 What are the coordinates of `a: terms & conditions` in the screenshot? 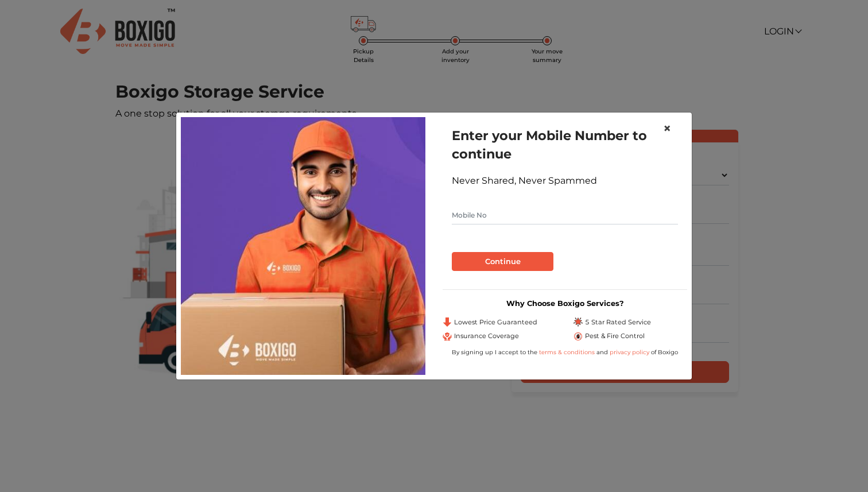 It's located at (568, 352).